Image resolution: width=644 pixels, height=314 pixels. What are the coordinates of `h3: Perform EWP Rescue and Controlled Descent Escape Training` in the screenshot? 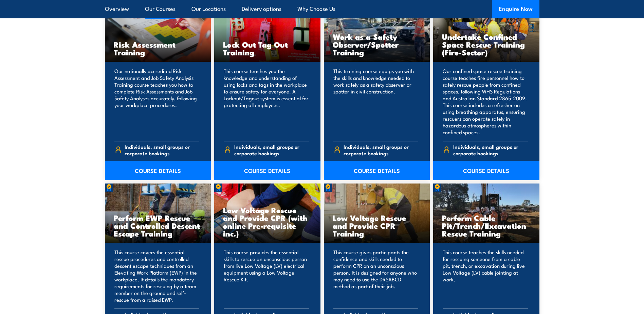 It's located at (158, 226).